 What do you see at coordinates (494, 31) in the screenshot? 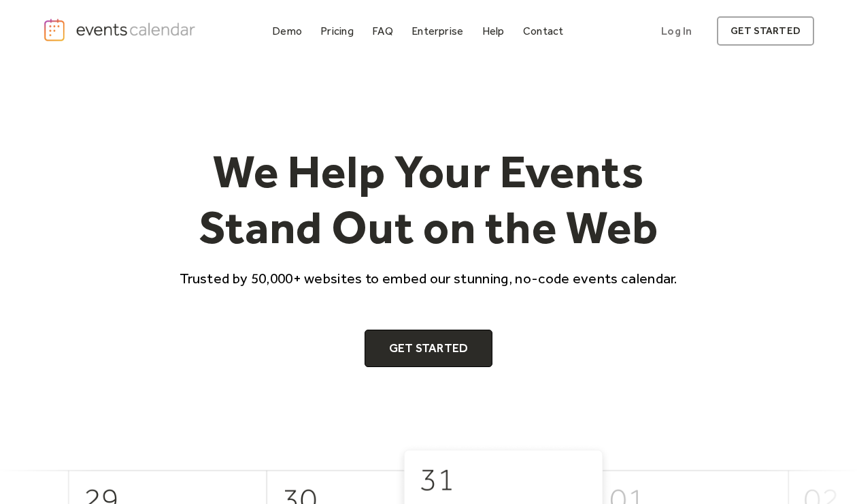
I see `a: Help` at bounding box center [494, 31].